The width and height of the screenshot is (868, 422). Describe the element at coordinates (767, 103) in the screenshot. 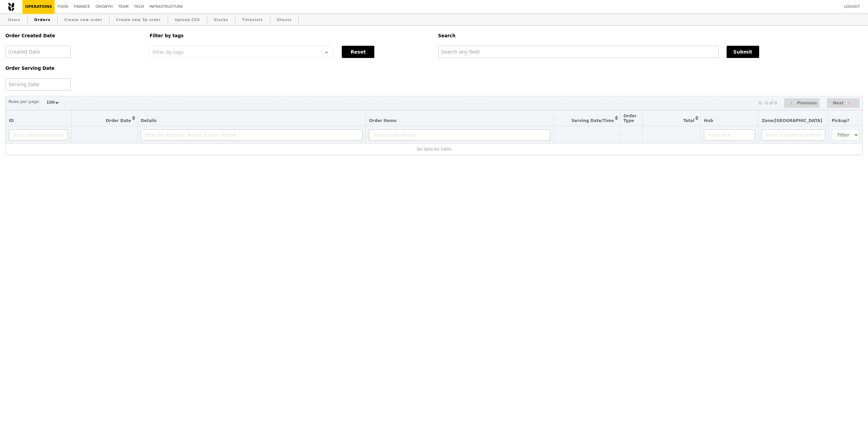

I see `div: 0 - 0 of 0` at that location.